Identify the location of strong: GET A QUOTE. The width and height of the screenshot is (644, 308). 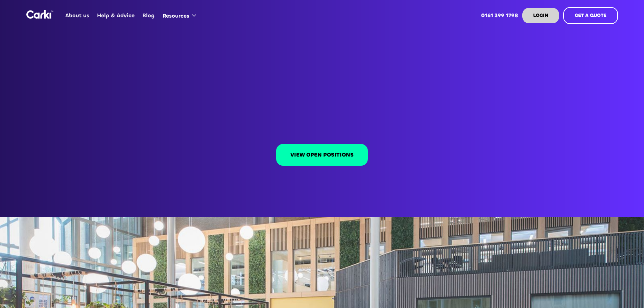
(591, 15).